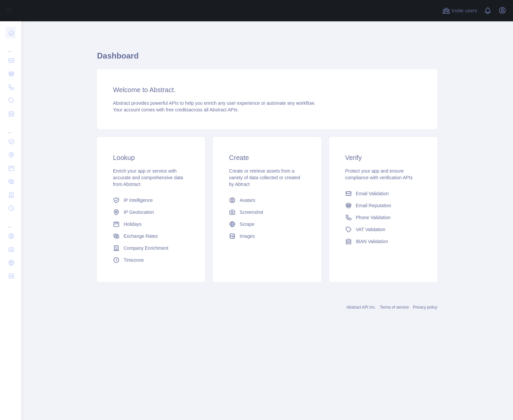  What do you see at coordinates (151, 212) in the screenshot?
I see `a: IP Geolocation` at bounding box center [151, 212].